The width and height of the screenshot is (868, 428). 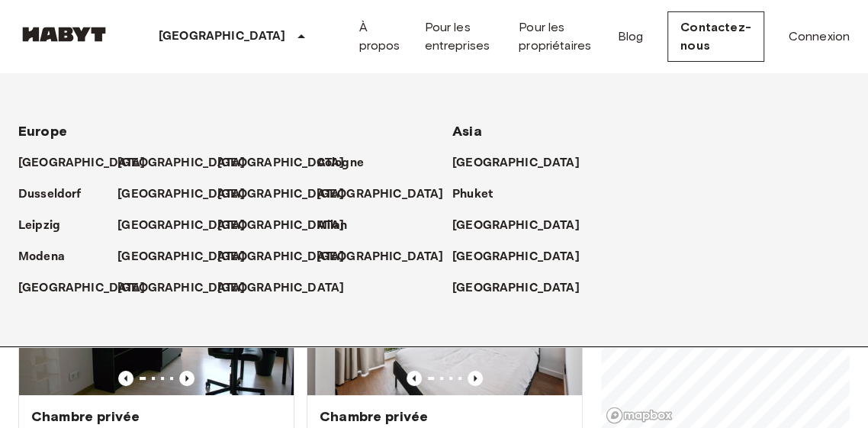 What do you see at coordinates (555, 37) in the screenshot?
I see `a: Pour les propriétaires` at bounding box center [555, 37].